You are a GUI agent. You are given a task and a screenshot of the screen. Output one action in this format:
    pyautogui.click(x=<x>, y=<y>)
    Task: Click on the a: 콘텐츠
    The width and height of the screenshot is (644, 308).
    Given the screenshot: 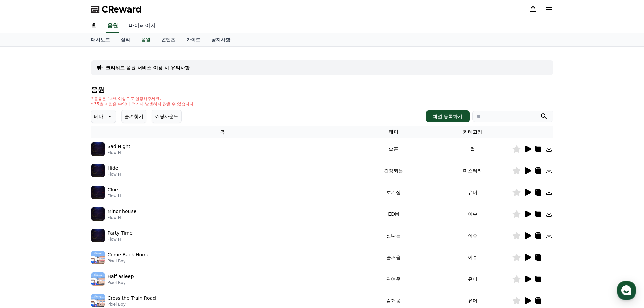 What is the action you would take?
    pyautogui.click(x=168, y=40)
    